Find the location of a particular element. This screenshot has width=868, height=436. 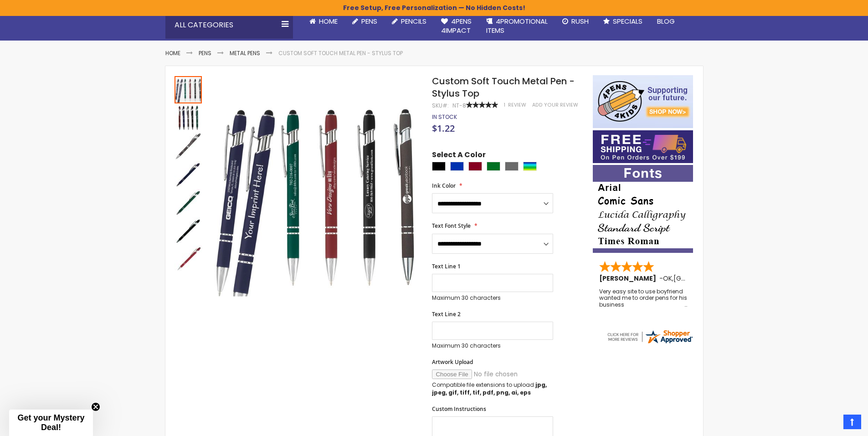

img: 4pens.com widget logo is located at coordinates (650, 336).